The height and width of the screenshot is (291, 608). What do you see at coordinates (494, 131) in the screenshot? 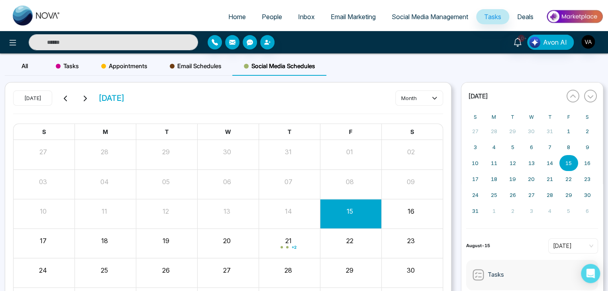
I see `abbr: July 28, 2025` at bounding box center [494, 131].